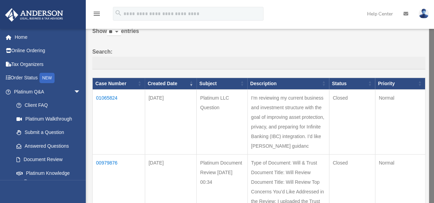  What do you see at coordinates (259, 35) in the screenshot?
I see `label: Show entries` at bounding box center [259, 35].